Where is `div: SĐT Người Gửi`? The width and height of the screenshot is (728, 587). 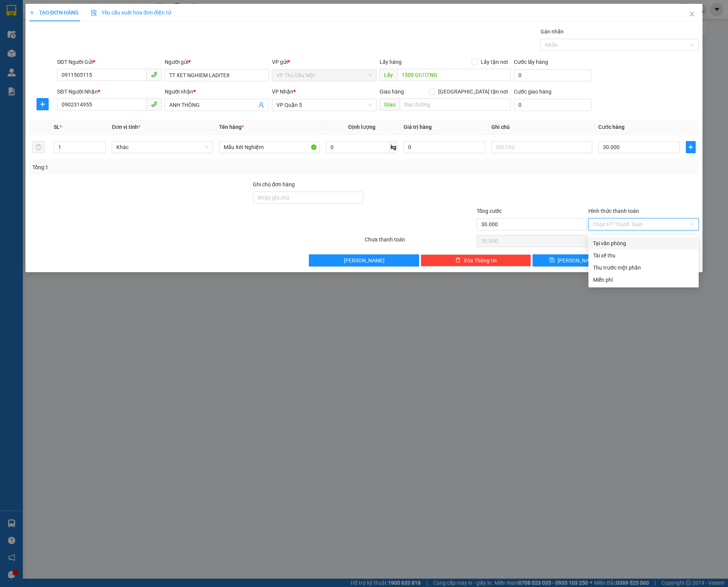
div: SĐT Người Gửi is located at coordinates (109, 62).